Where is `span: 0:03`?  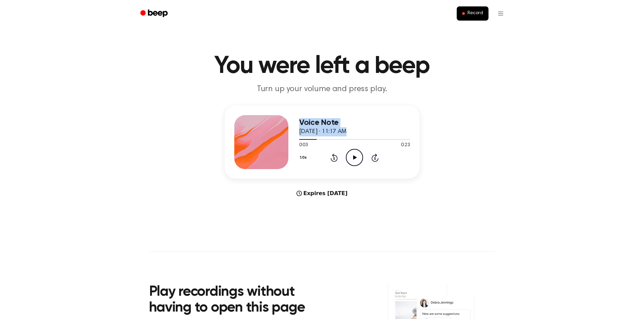
span: 0:03 is located at coordinates (303, 145).